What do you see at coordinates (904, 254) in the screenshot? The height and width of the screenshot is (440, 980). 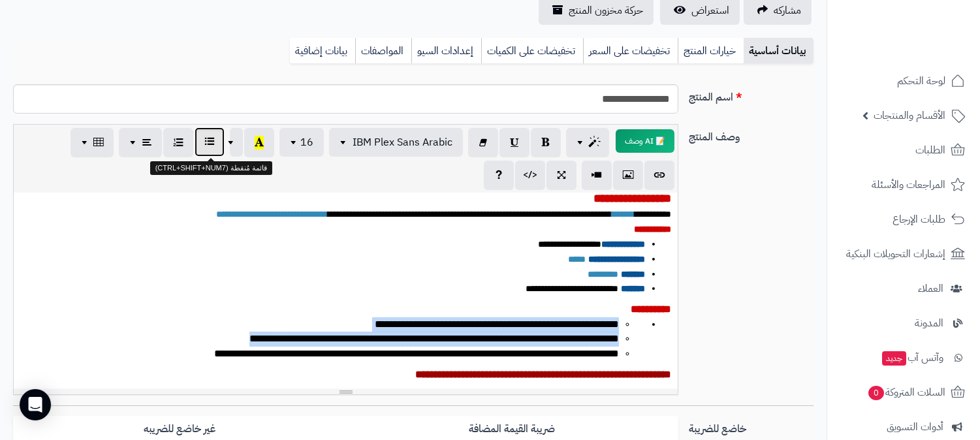 I see `a: إشعارات التحويلات البنكية` at bounding box center [904, 254].